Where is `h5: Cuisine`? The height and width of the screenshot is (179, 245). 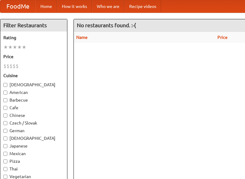 h5: Cuisine is located at coordinates (34, 76).